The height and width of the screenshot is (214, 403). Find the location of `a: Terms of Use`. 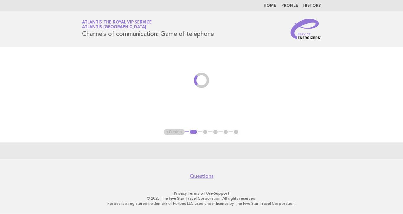

a: Terms of Use is located at coordinates (200, 193).